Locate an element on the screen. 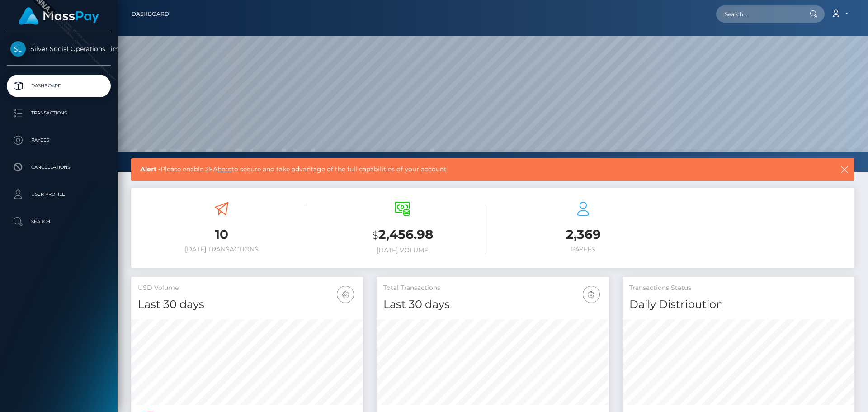  a: Search is located at coordinates (59, 221).